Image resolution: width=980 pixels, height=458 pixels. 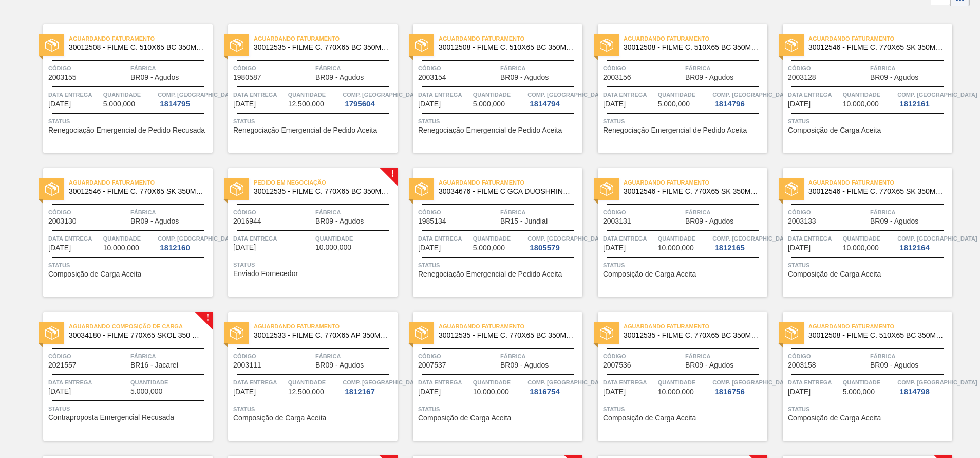 I want to click on span: 2003133, so click(x=802, y=221).